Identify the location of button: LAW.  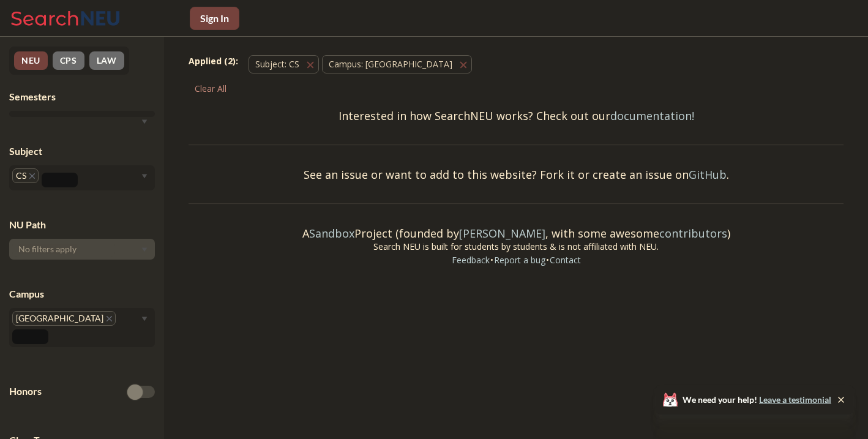
(106, 61).